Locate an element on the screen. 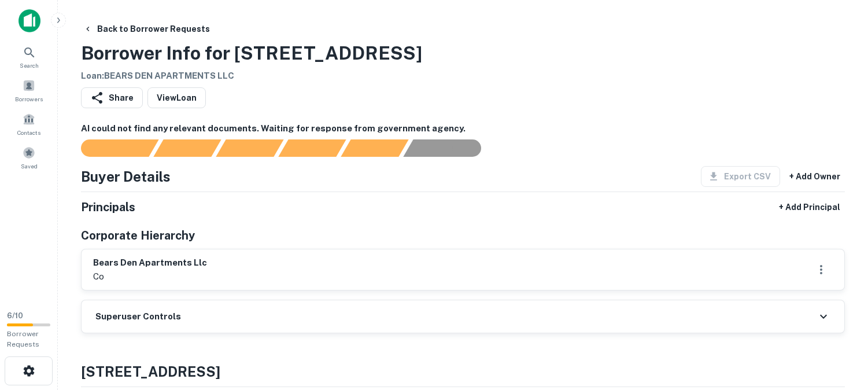 Image resolution: width=868 pixels, height=390 pixels. h6: bears den apartments llc is located at coordinates (150, 263).